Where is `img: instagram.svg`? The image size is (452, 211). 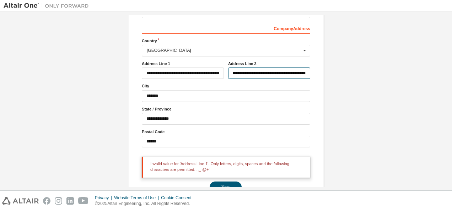 img: instagram.svg is located at coordinates (58, 201).